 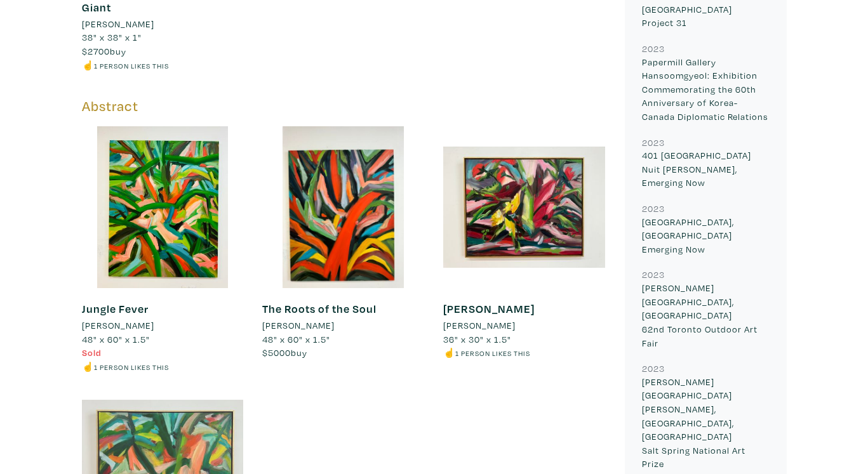 What do you see at coordinates (319, 308) in the screenshot?
I see `a: The Roots of the Soul` at bounding box center [319, 308].